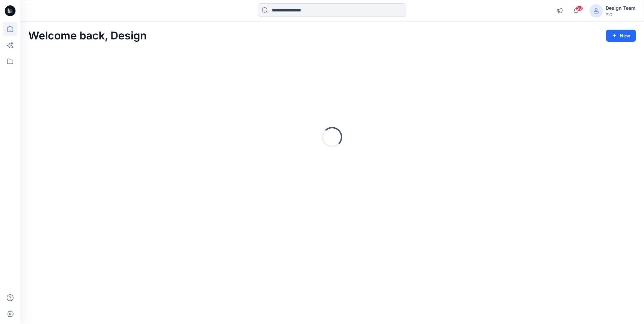  Describe the element at coordinates (621, 36) in the screenshot. I see `button: New` at that location.